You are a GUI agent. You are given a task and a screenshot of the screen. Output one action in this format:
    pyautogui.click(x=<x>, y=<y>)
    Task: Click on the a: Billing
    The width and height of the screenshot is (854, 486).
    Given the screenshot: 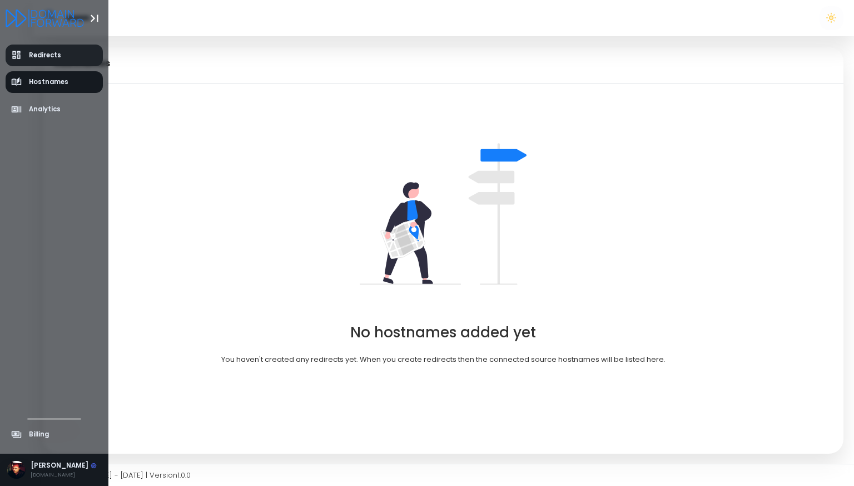 What is the action you would take?
    pyautogui.click(x=55, y=434)
    